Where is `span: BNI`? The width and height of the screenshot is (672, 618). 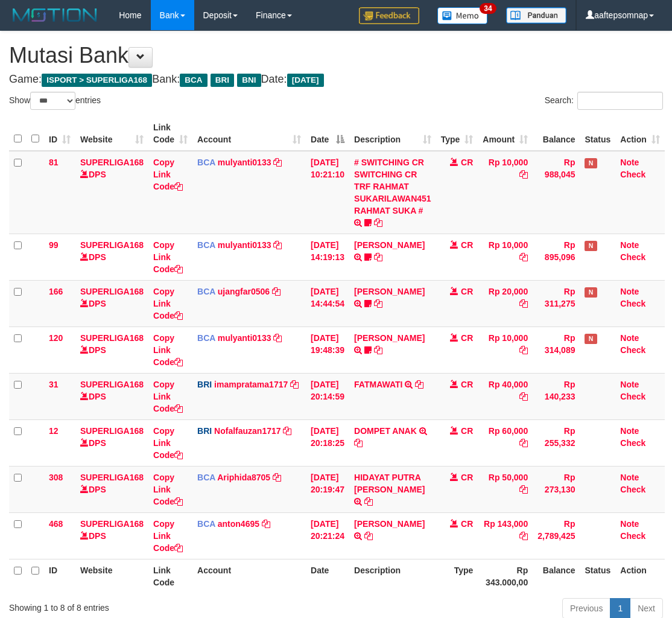
span: BNI is located at coordinates (248, 81).